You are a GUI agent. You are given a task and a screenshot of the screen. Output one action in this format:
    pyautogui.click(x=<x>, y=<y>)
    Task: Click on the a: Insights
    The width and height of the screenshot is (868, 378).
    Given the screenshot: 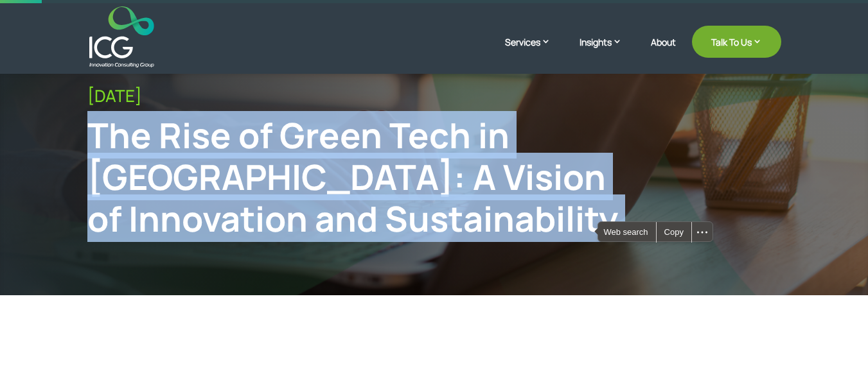 What is the action you would take?
    pyautogui.click(x=607, y=51)
    